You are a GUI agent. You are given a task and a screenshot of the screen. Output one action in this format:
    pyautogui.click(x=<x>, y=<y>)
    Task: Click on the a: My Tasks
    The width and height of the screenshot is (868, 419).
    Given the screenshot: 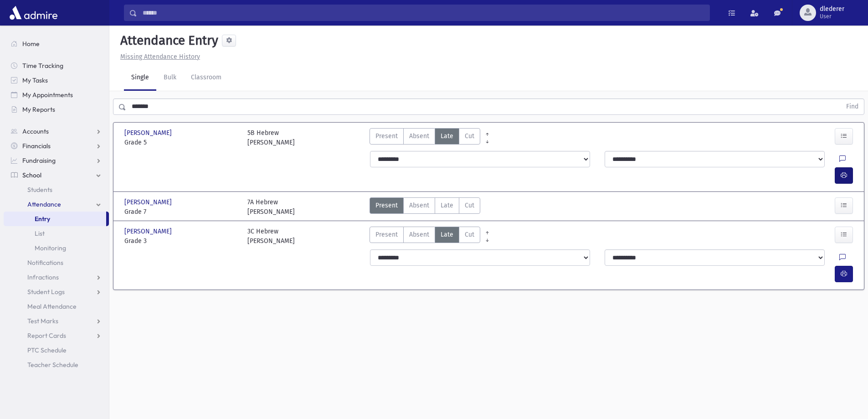 What is the action you would take?
    pyautogui.click(x=56, y=80)
    